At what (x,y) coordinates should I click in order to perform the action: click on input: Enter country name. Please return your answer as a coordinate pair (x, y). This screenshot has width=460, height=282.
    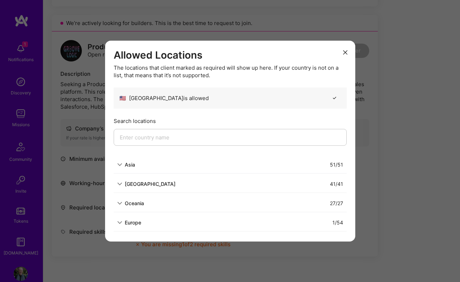
    Looking at the image, I should click on (230, 137).